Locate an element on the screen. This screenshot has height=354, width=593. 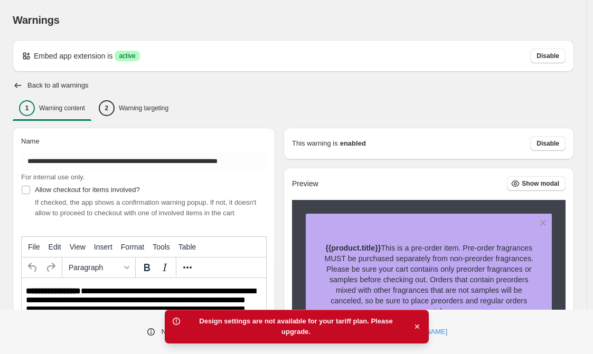
span: Insert is located at coordinates (103, 247).